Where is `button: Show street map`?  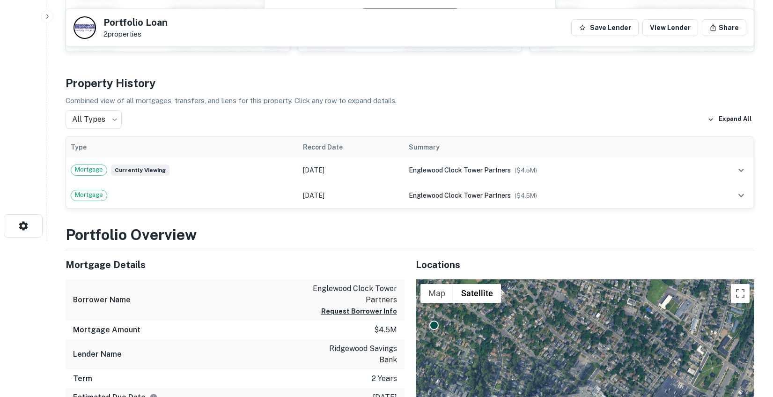
button: Show street map is located at coordinates (437, 293).